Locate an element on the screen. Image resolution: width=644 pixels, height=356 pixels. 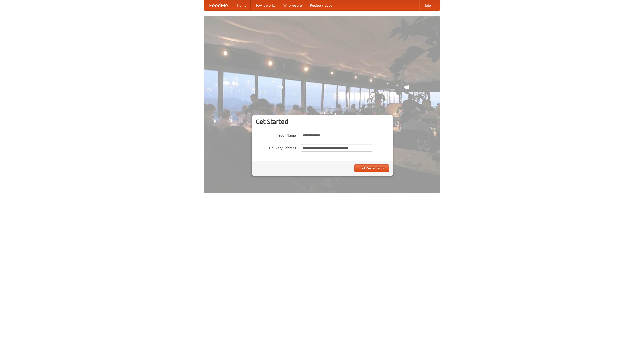
a: FoodMe is located at coordinates (218, 5).